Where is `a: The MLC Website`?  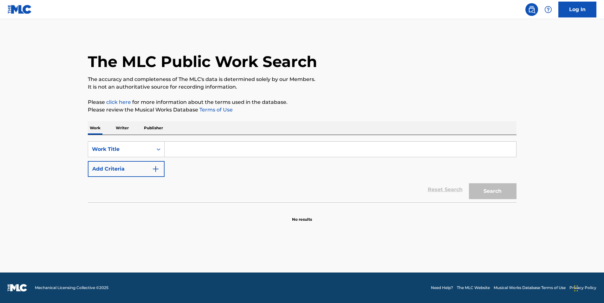
a: The MLC Website is located at coordinates (474, 287).